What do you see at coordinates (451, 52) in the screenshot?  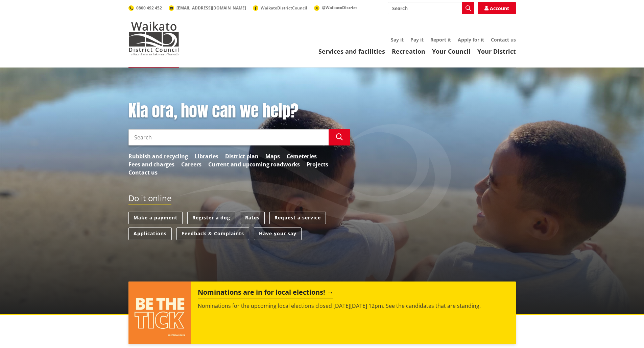 I see `a: Your Council` at bounding box center [451, 52].